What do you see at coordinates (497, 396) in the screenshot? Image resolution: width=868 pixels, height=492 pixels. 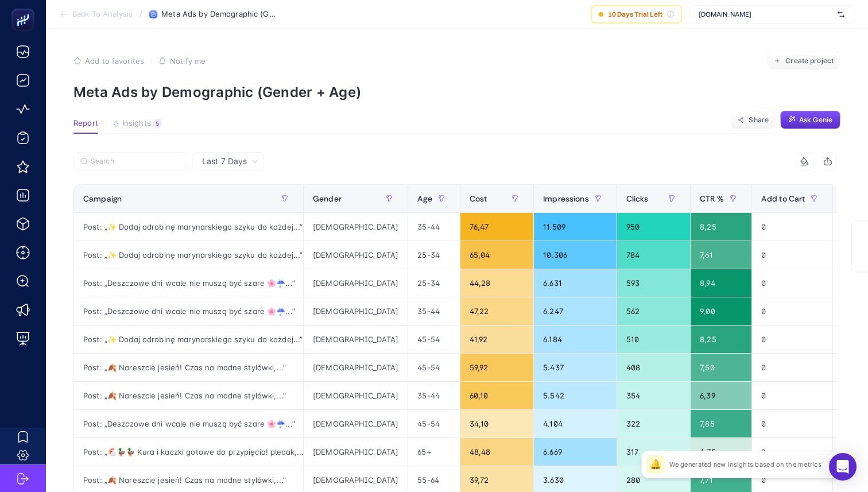 I see `div: 60,10` at bounding box center [497, 396].